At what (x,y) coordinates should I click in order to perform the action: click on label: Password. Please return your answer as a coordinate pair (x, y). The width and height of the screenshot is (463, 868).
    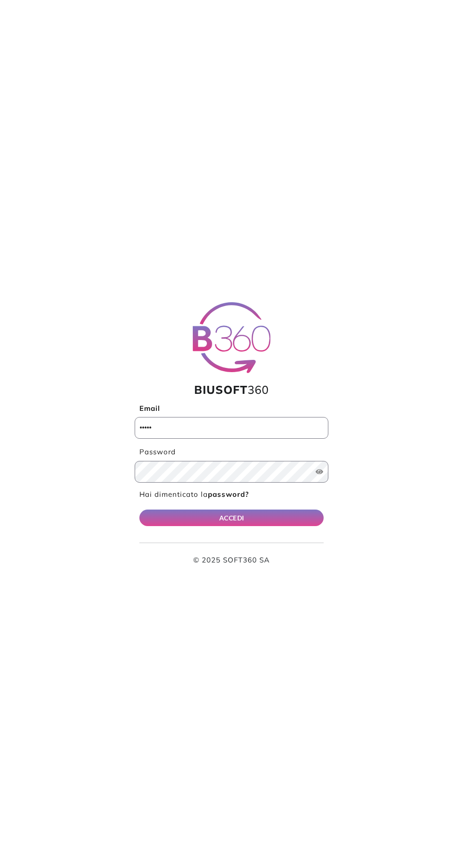
    Looking at the image, I should click on (232, 452).